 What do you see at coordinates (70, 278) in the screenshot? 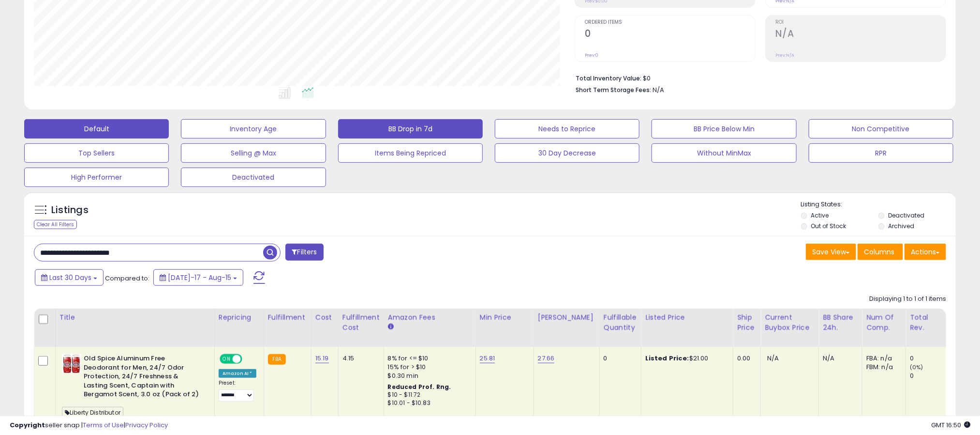
I see `span: Last 30 Days` at bounding box center [70, 278].